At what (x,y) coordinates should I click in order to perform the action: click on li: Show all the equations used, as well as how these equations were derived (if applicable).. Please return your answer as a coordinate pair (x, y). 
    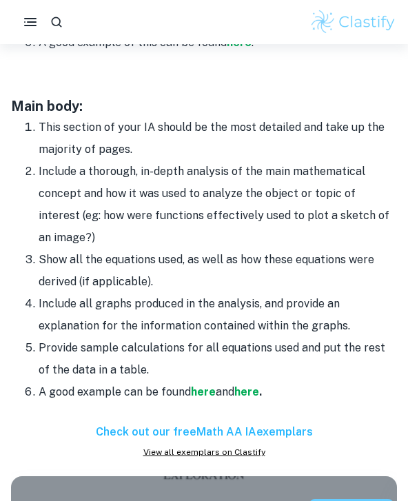
    Looking at the image, I should click on (218, 271).